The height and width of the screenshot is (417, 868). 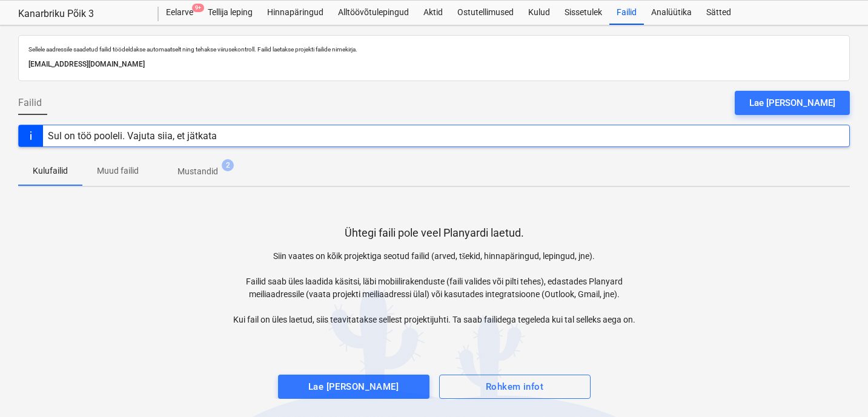 What do you see at coordinates (230, 13) in the screenshot?
I see `div: Tellija leping` at bounding box center [230, 13].